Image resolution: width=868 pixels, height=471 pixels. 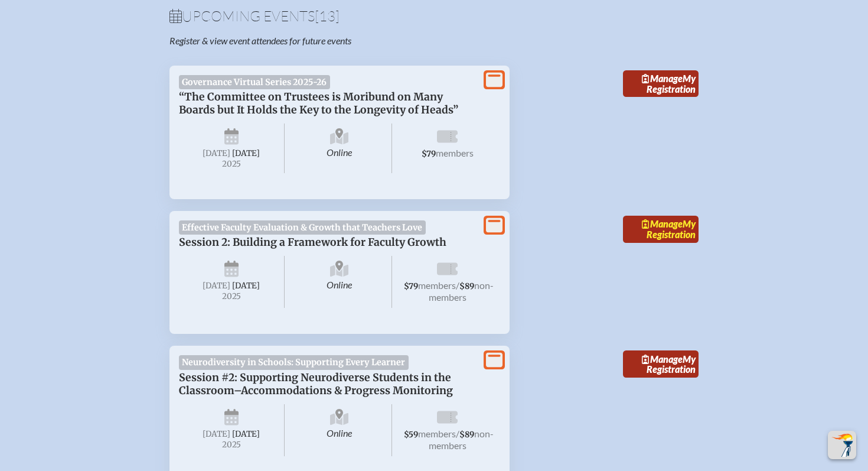 I want to click on button: Scroll Top, so click(x=842, y=445).